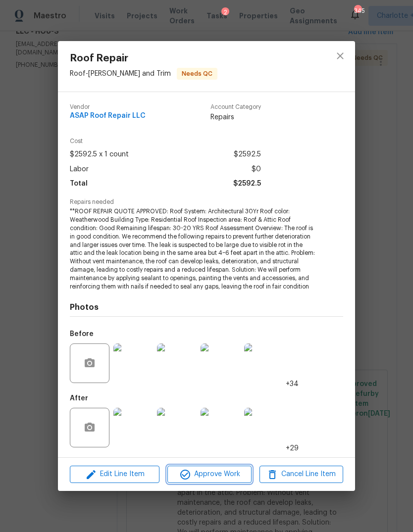  What do you see at coordinates (256, 169) in the screenshot?
I see `span: $0` at bounding box center [256, 169].